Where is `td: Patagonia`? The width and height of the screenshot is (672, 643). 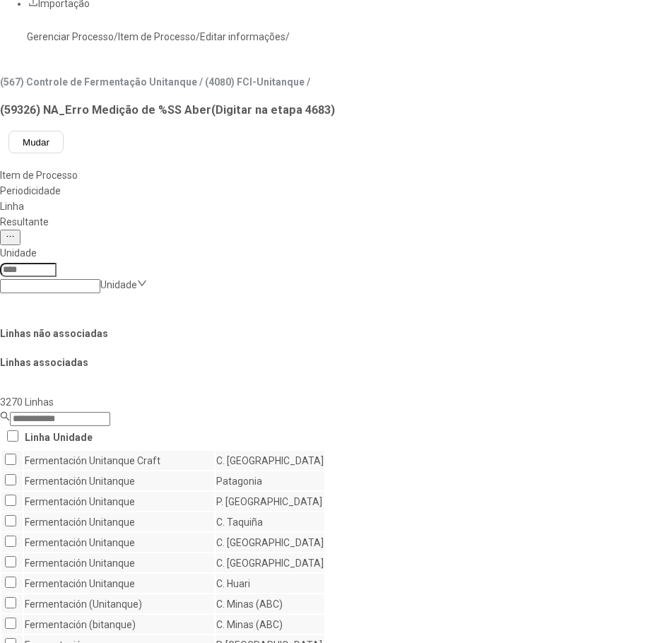
td: Patagonia is located at coordinates (270, 480).